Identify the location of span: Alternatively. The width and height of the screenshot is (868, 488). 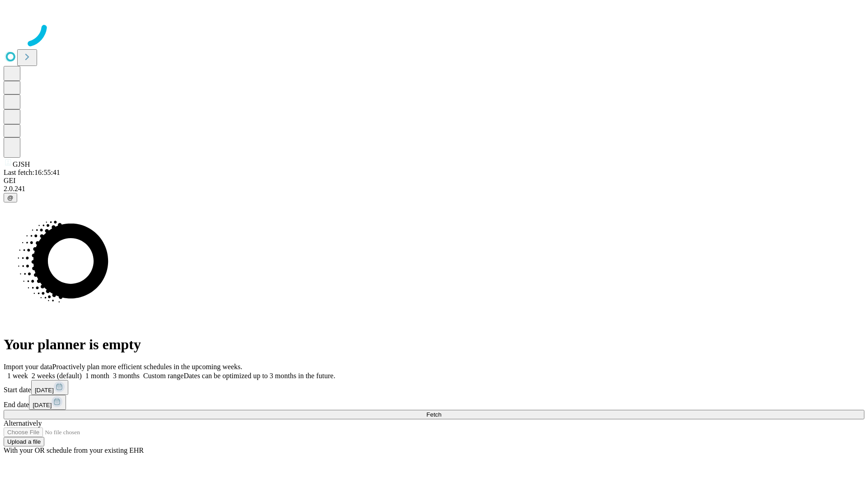
(23, 423).